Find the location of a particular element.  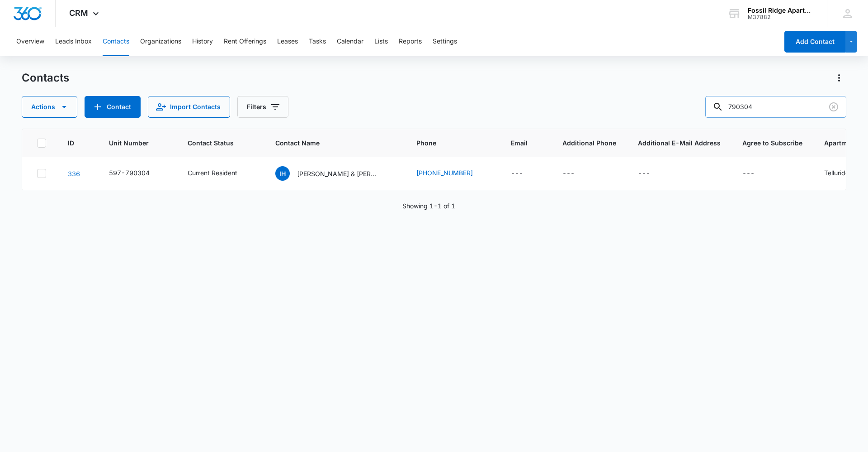

div: Agree to Subscribe - - Select to Edit Field is located at coordinates (757, 174).